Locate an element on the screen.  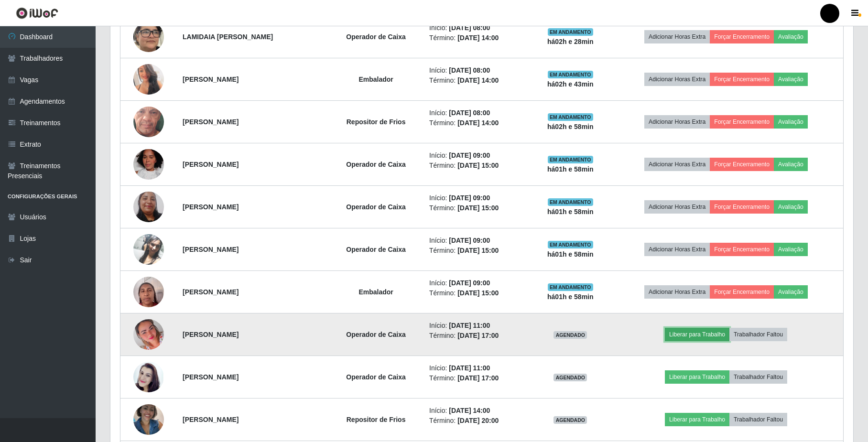
strong: há 02 h e 43 min is located at coordinates (570, 84).